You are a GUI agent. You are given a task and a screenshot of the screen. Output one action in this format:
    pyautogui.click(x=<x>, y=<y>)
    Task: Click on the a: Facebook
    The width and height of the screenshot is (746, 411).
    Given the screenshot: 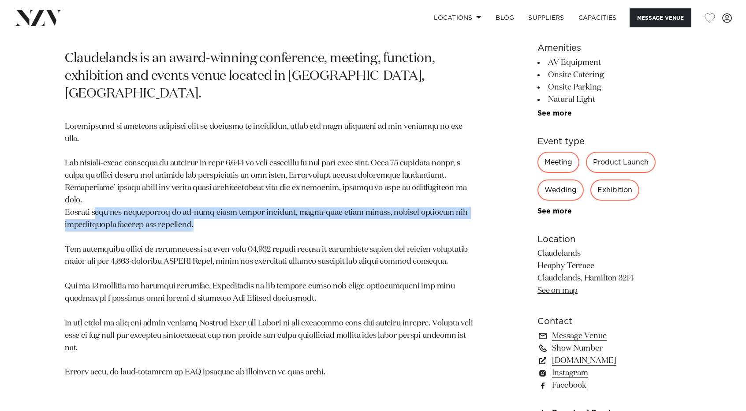 What is the action you would take?
    pyautogui.click(x=609, y=385)
    